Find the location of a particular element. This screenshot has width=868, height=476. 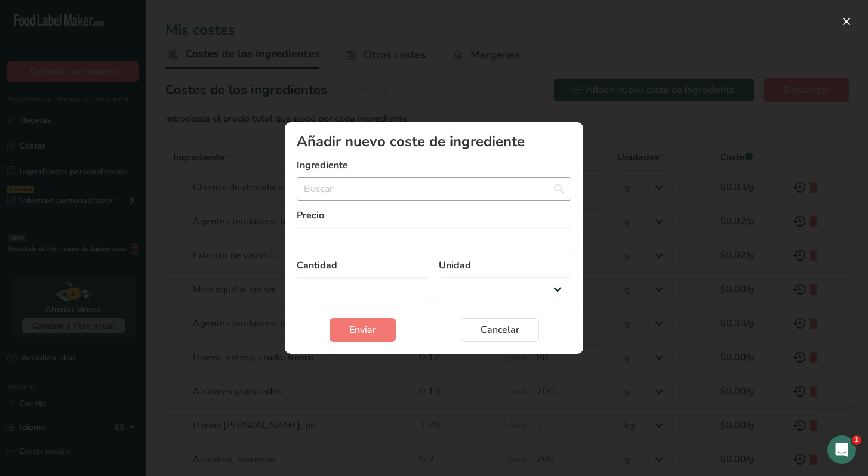

span: 1 is located at coordinates (856, 440).